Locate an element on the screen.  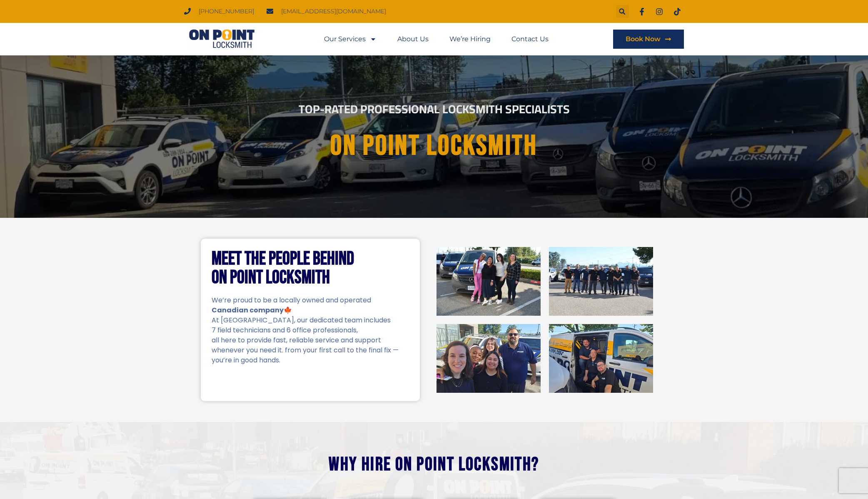
img: On Point Locksmith Port Coquitlam, BC 3 is located at coordinates (488, 359).